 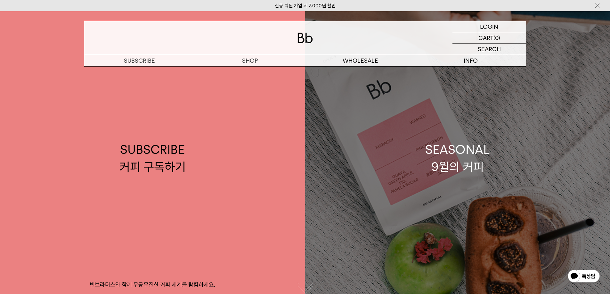 What do you see at coordinates (305, 6) in the screenshot?
I see `a: 신규 회원 가입 시 3,000원 할인` at bounding box center [305, 6].